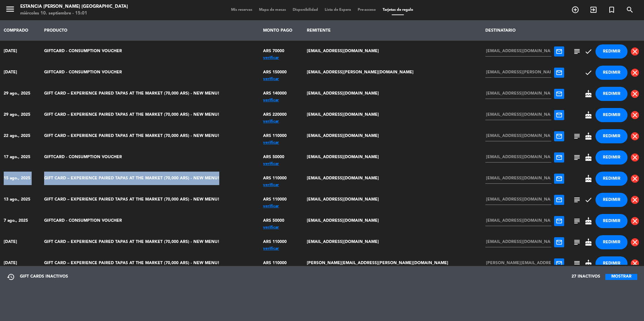  Describe the element at coordinates (367, 10) in the screenshot. I see `span: Pre-acceso` at that location.